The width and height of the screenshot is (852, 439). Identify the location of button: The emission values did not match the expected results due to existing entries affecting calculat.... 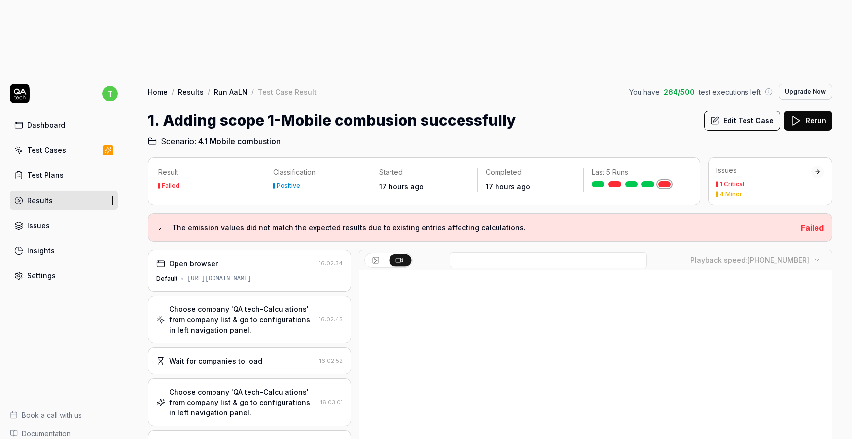
(474, 228).